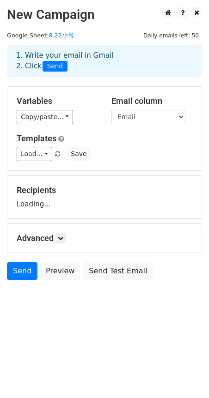 The image size is (209, 398). I want to click on a: Send Test Email, so click(118, 271).